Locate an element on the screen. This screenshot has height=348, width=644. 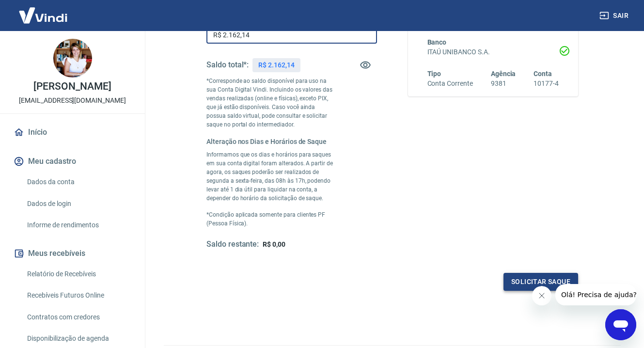
h6: Alteração nos Dias e Horários de Saque is located at coordinates (270, 142).